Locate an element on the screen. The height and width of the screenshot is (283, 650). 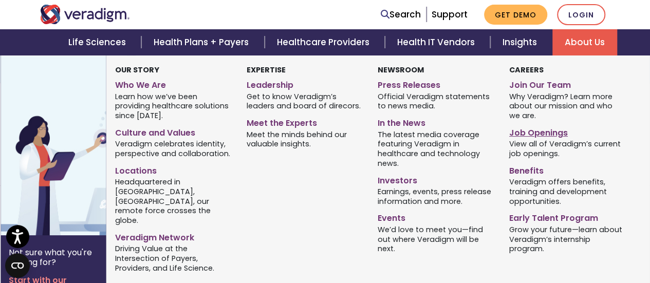
span: Earnings, events, press release information and more. is located at coordinates (436, 196).